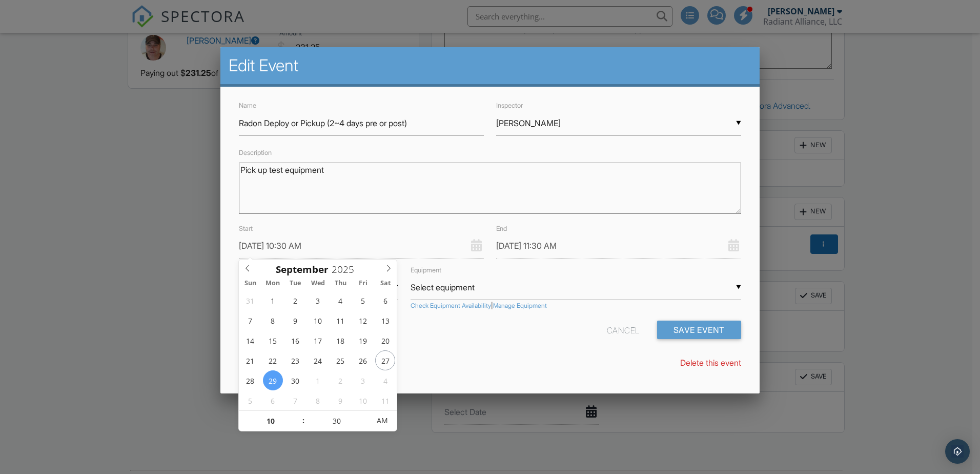  Describe the element at coordinates (255, 152) in the screenshot. I see `label: Description` at that location.